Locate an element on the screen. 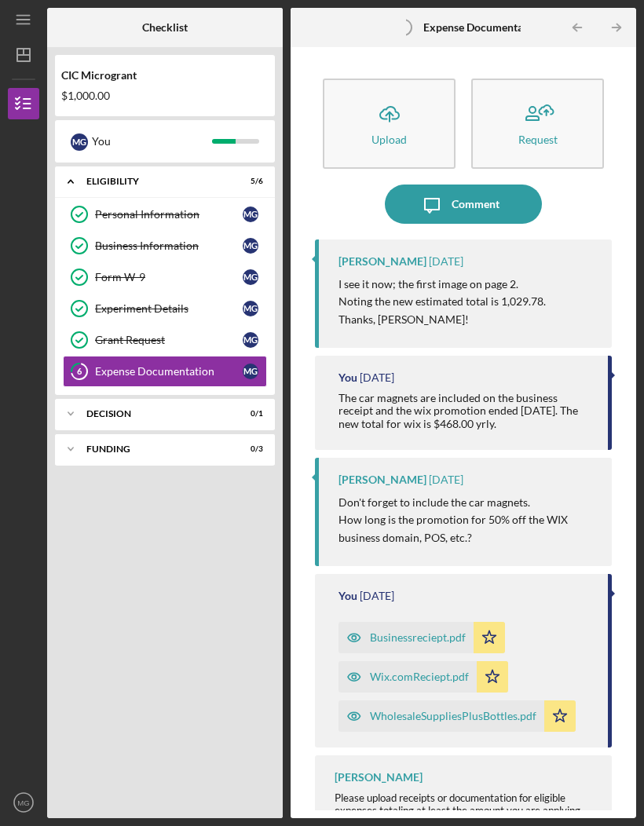 This screenshot has width=644, height=826. a: Business InformationMG is located at coordinates (165, 246).